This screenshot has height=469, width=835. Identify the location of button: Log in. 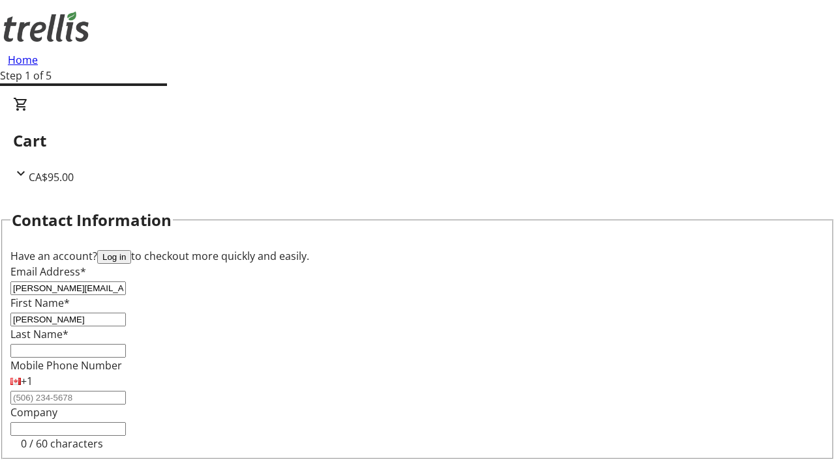
(114, 257).